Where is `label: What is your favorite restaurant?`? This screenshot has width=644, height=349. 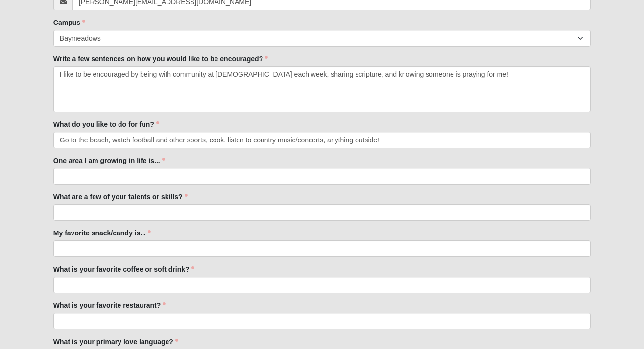 label: What is your favorite restaurant? is located at coordinates (109, 306).